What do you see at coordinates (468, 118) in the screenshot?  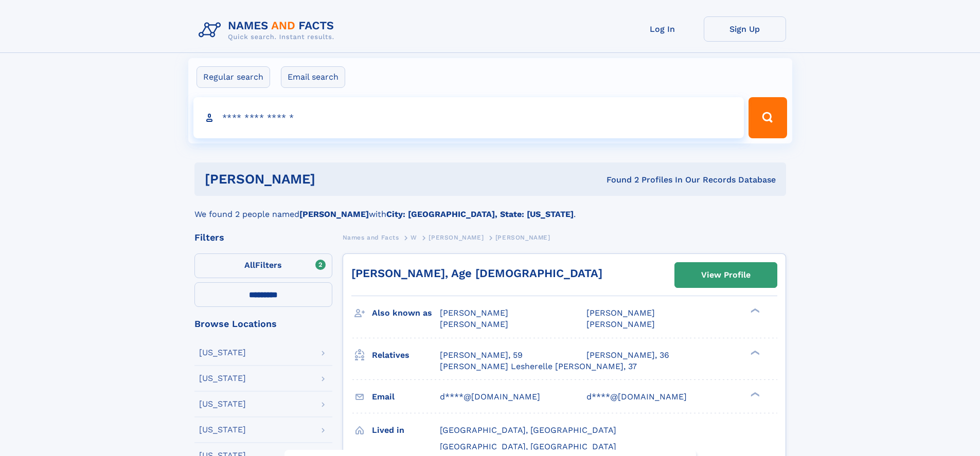 I see `input: search input` at bounding box center [468, 118].